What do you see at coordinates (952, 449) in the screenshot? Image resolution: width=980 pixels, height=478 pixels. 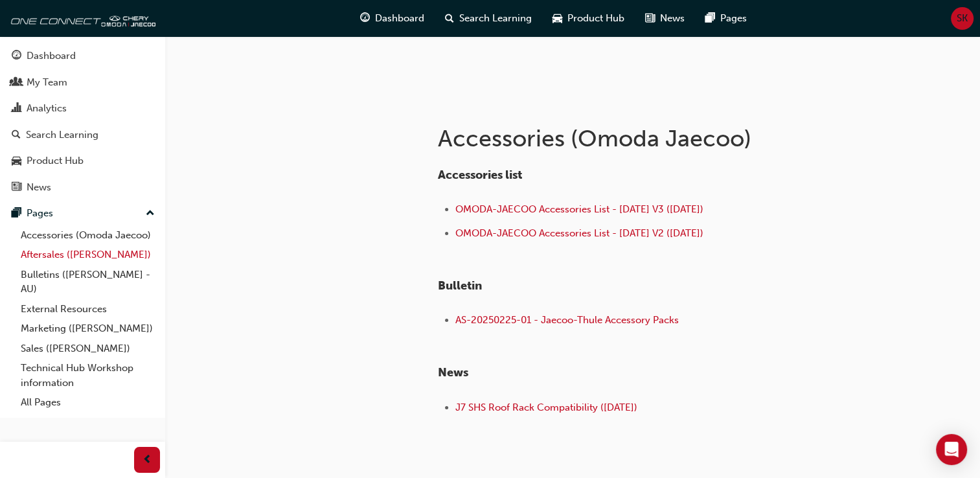 I see `div: Open Intercom Messenger` at bounding box center [952, 449].